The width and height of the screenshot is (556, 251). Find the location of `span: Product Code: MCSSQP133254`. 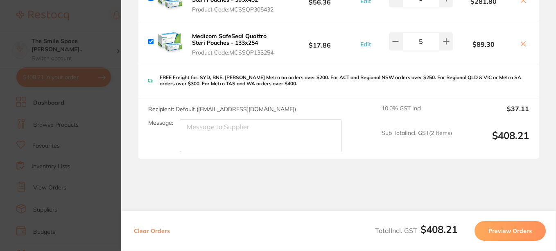

span: Product Code: MCSSQP133254 is located at coordinates (236, 52).